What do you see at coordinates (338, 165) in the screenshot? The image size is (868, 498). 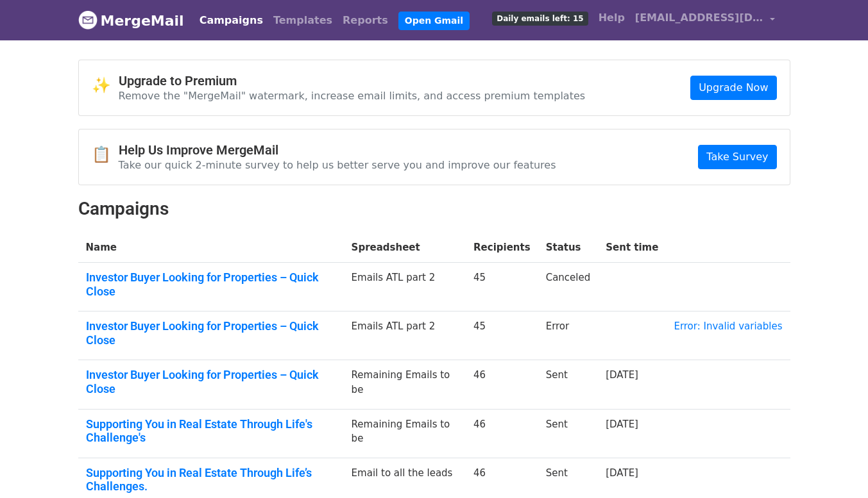 I see `p: Take our quick 2-minute survey to help us better serve you and improve our features` at bounding box center [338, 165].